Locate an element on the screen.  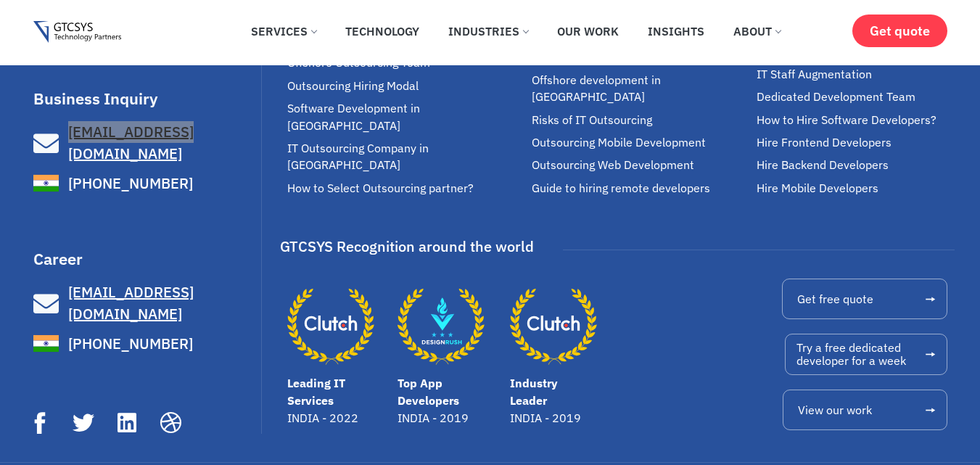
h3: Business Inquiry is located at coordinates (145, 98).